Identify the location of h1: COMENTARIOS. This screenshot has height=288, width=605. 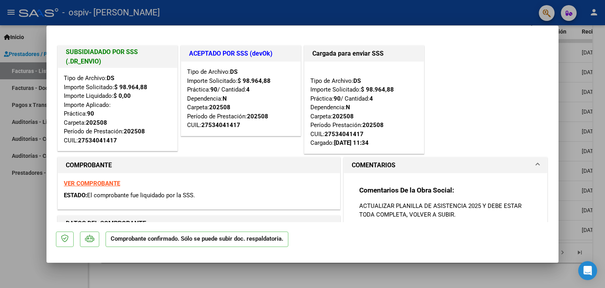
(374, 165).